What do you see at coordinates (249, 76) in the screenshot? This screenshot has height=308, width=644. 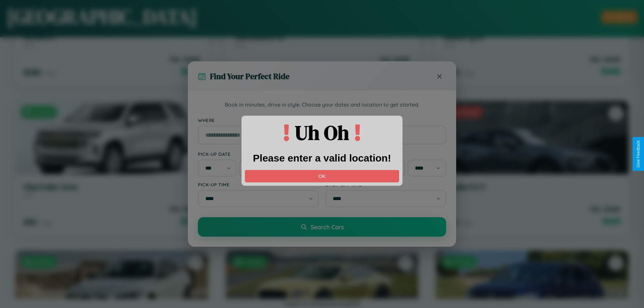 I see `h3: Find Your Perfect Ride` at bounding box center [249, 76].